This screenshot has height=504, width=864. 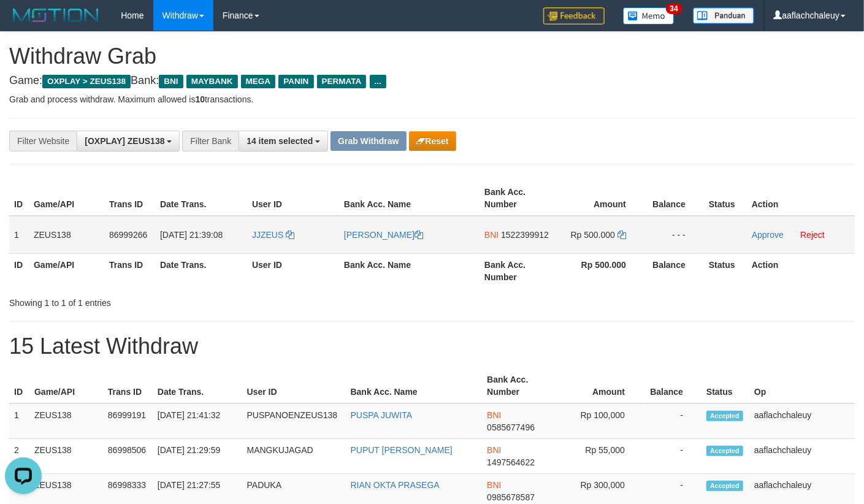 What do you see at coordinates (600, 270) in the screenshot?
I see `th: Rp 500.000` at bounding box center [600, 270].